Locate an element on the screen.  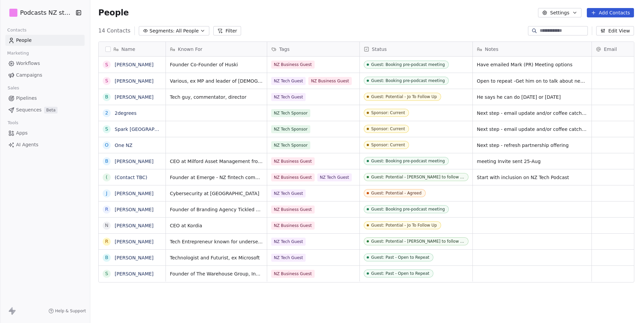
span: Workflows is located at coordinates (28, 63).